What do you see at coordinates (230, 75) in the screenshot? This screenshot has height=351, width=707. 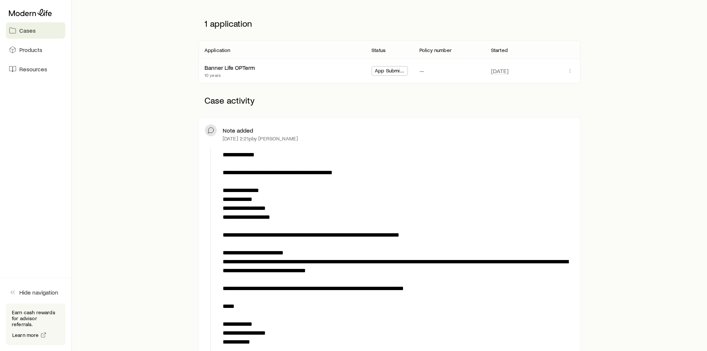 I see `p: 10 years` at bounding box center [230, 75].